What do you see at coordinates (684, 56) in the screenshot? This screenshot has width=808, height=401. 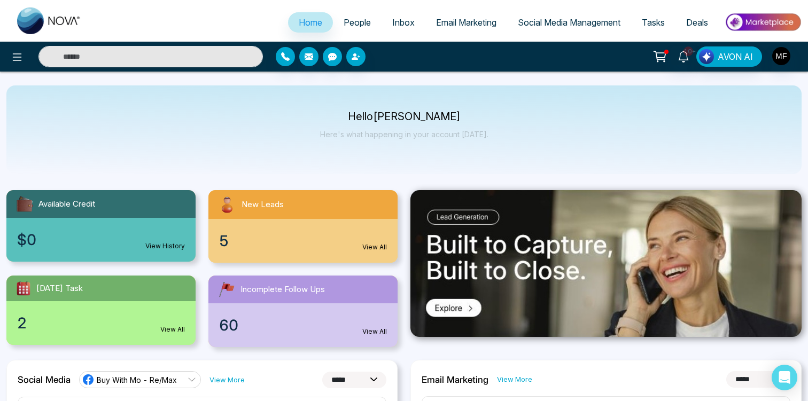 I see `a: 10+` at bounding box center [684, 56].